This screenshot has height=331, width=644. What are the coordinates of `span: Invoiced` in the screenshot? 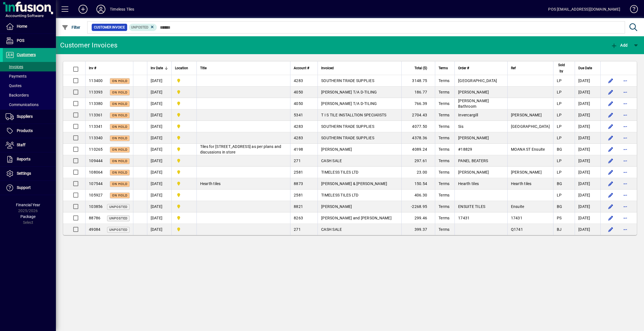 It's located at (327, 68).